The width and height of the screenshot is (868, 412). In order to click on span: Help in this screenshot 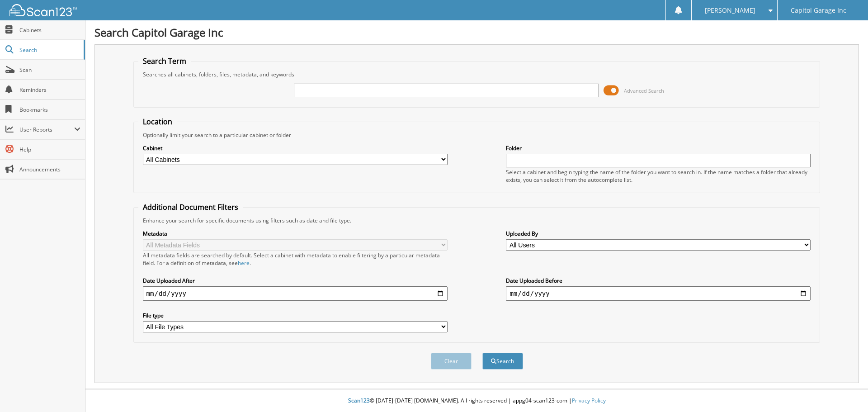, I will do `click(50, 150)`.